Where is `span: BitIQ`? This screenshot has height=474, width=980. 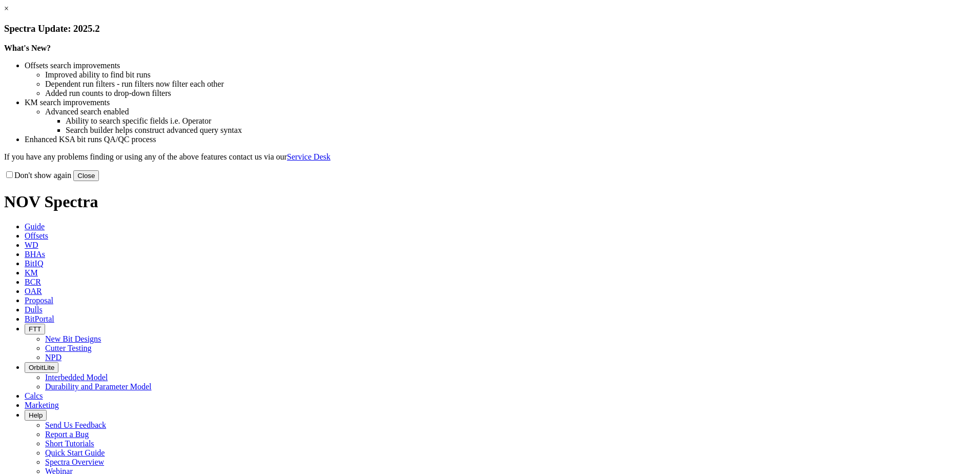
span: BitIQ is located at coordinates (34, 263).